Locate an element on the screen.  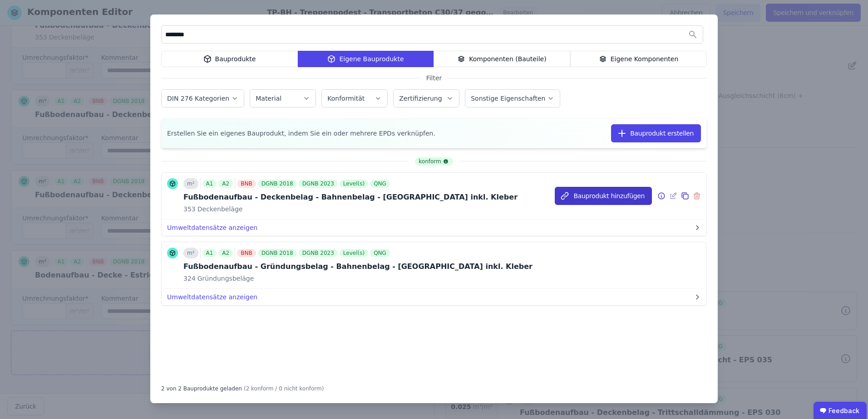
div: (2 konform / 0 nicht konform) is located at coordinates (284, 388).